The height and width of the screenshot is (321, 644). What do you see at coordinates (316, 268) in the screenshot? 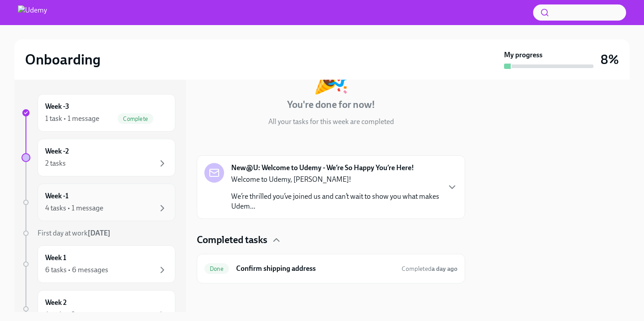
I see `h6: Confirm shipping address` at bounding box center [316, 268].